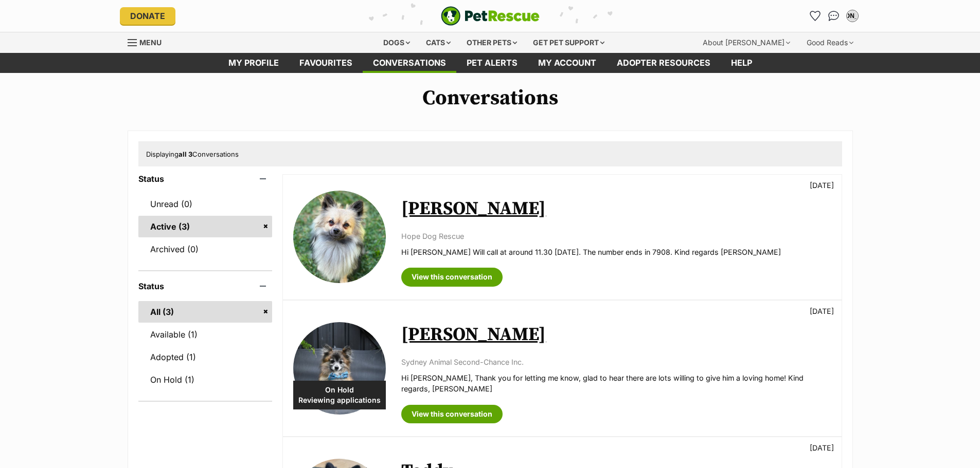 This screenshot has height=468, width=980. I want to click on p: Hope Dog Rescue, so click(616, 235).